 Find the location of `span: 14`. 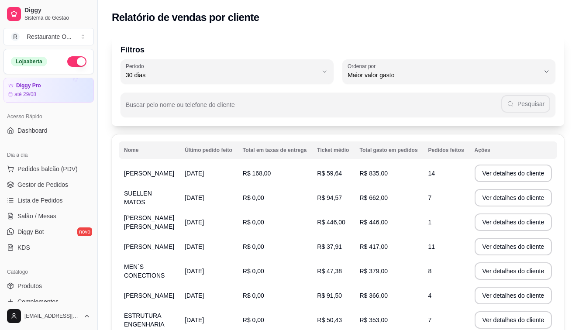

span: 14 is located at coordinates (432, 173).